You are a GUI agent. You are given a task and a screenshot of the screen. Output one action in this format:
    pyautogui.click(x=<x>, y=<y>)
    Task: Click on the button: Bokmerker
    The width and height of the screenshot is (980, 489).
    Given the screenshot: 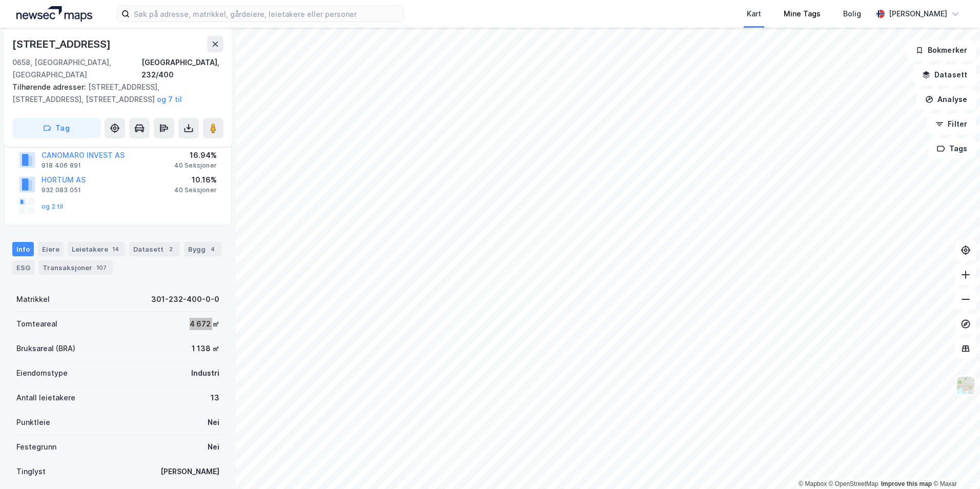 What is the action you would take?
    pyautogui.click(x=941, y=50)
    